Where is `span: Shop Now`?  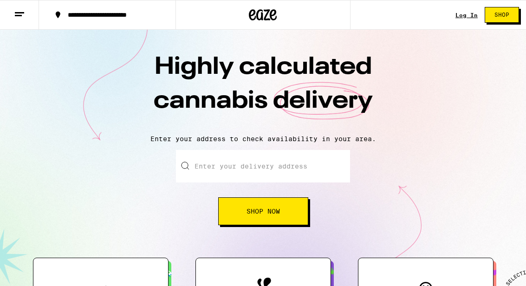 span: Shop Now is located at coordinates (263, 211).